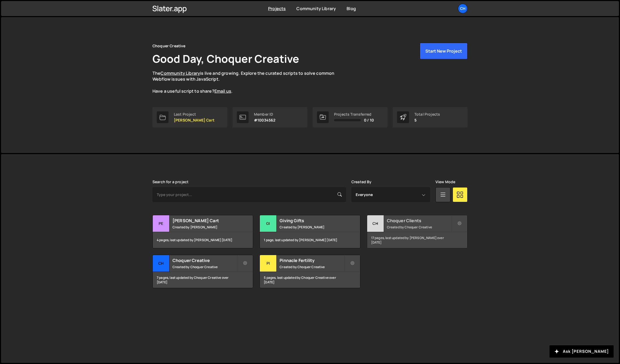 The width and height of the screenshot is (620, 364). What do you see at coordinates (170, 182) in the screenshot?
I see `label: Search for a project` at bounding box center [170, 182].